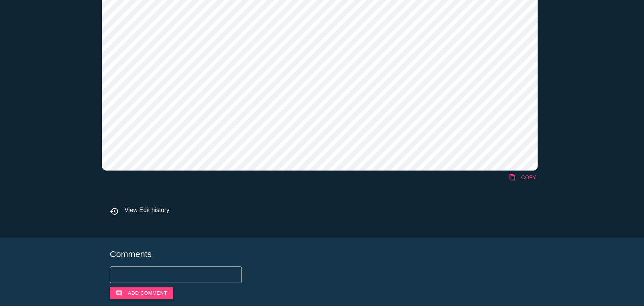 This screenshot has height=306, width=644. I want to click on a: Copy to Clipboard, so click(522, 178).